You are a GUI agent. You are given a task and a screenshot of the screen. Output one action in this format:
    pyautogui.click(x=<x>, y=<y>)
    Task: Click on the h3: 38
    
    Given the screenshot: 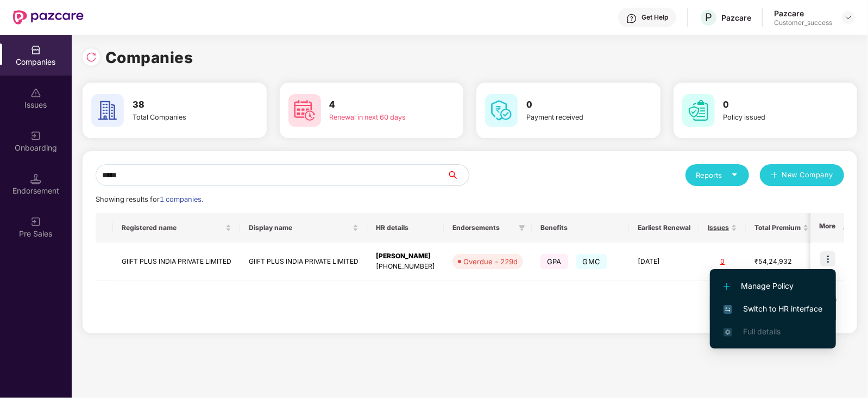 What is the action you would take?
    pyautogui.click(x=179, y=105)
    